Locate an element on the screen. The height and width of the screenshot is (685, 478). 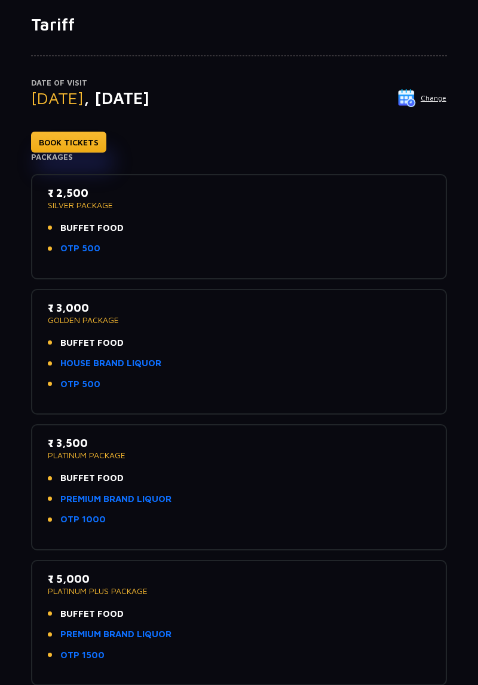
h1: Tariff is located at coordinates (239, 25).